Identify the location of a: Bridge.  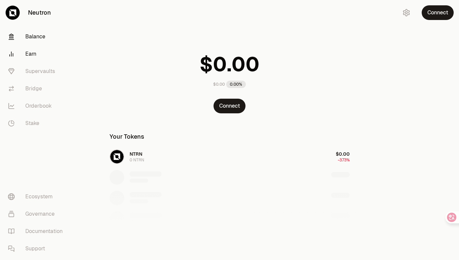
(37, 89).